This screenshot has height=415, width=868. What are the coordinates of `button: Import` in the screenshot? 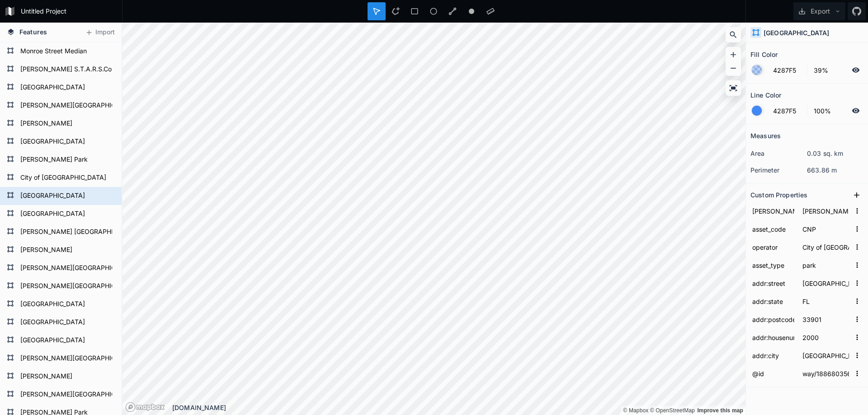 It's located at (100, 32).